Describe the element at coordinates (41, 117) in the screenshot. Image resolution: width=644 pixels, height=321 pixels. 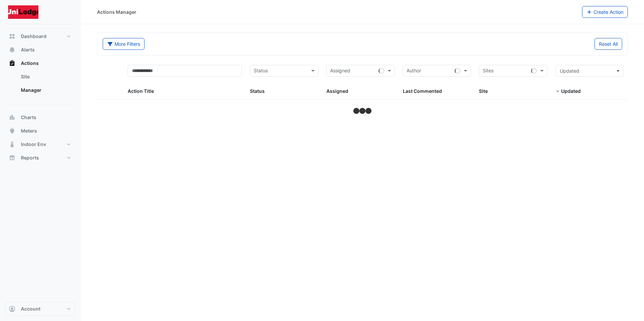
I see `button: Charts` at that location.